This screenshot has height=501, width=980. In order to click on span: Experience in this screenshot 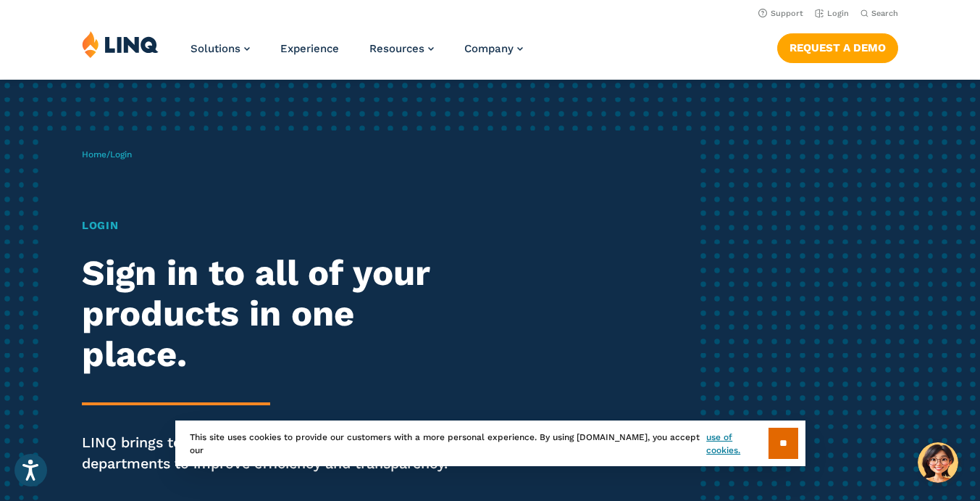, I will do `click(309, 48)`.